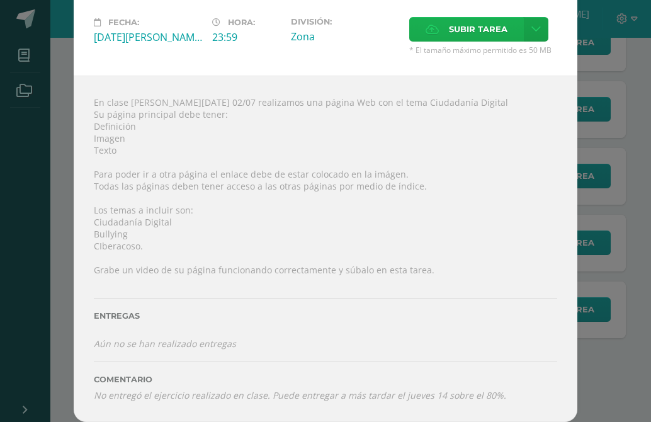 The width and height of the screenshot is (651, 422). Describe the element at coordinates (246, 37) in the screenshot. I see `div: 23:59` at that location.